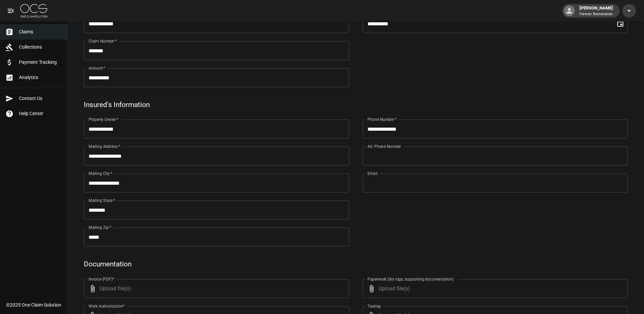  What do you see at coordinates (101, 279) in the screenshot?
I see `label: Invoice (PDF)*` at bounding box center [101, 279].